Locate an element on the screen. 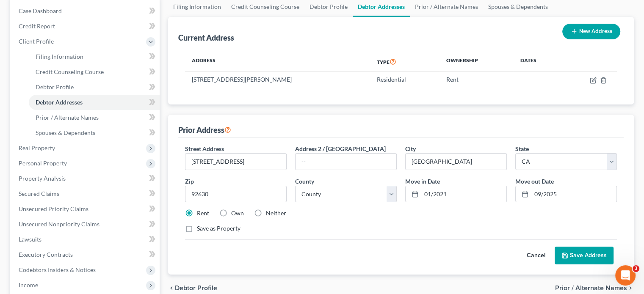  span: Credit Report is located at coordinates (37, 26).